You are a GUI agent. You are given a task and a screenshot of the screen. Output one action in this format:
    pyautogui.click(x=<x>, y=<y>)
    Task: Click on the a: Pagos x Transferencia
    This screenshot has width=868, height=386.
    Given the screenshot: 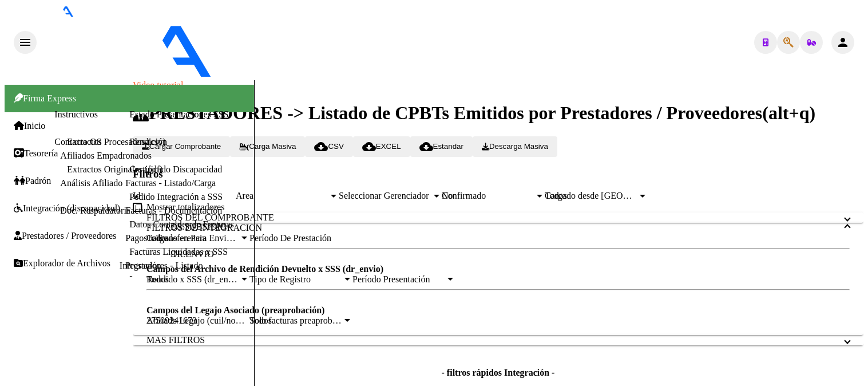 What is the action you would take?
    pyautogui.click(x=166, y=237)
    